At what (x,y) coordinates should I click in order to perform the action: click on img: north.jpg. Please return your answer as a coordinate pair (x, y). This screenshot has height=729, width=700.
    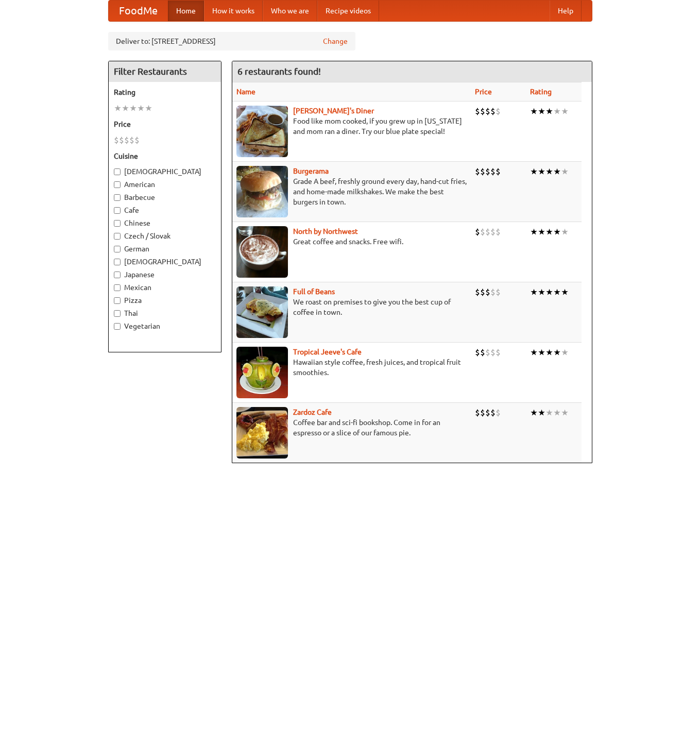
    Looking at the image, I should click on (262, 252).